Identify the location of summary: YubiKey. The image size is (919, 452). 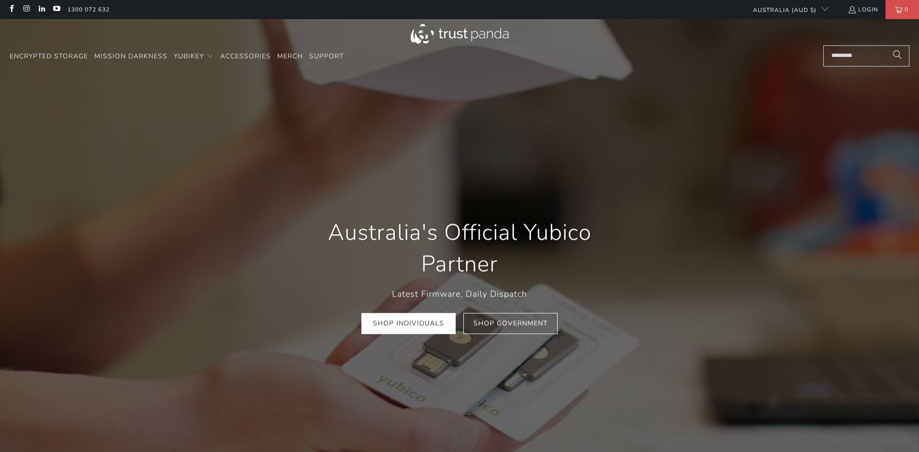
(194, 56).